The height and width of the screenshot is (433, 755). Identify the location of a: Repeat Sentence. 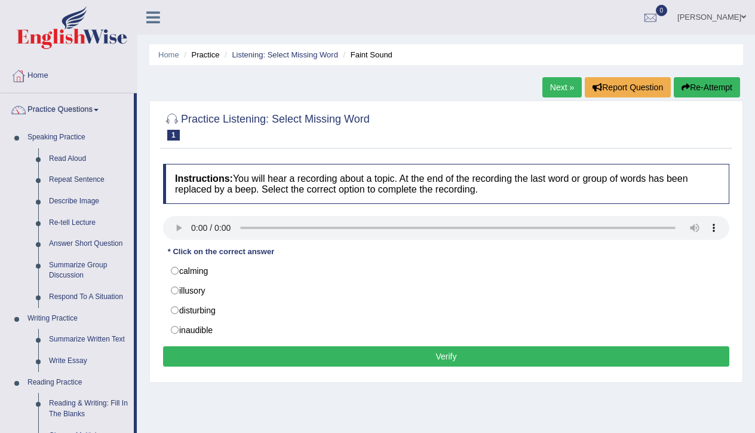
(88, 180).